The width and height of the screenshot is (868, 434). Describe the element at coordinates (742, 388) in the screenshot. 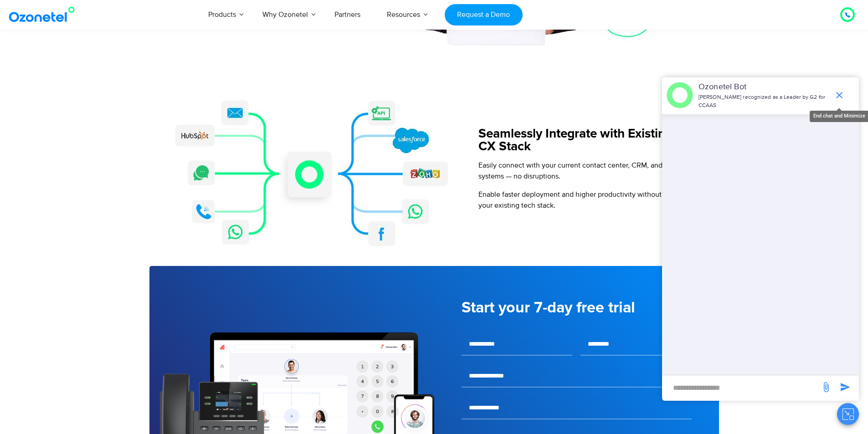

I see `div: new-msg-input` at that location.